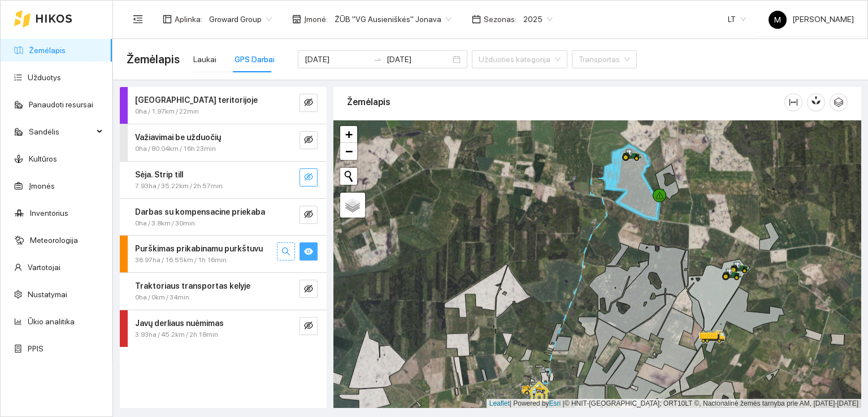  Describe the element at coordinates (47, 50) in the screenshot. I see `a: Žemėlapis` at that location.